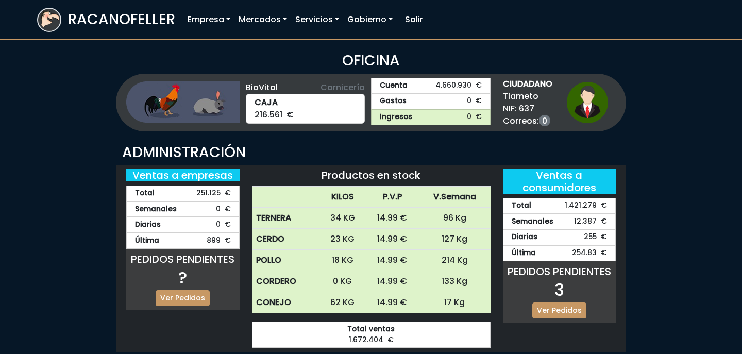  What do you see at coordinates (285, 281) in the screenshot?
I see `th: CORDERO` at bounding box center [285, 281].